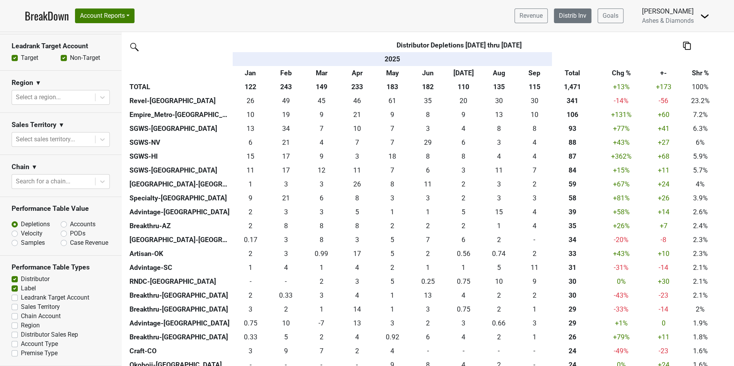 The height and width of the screenshot is (366, 734). Describe the element at coordinates (28, 289) in the screenshot. I see `label: Label` at that location.